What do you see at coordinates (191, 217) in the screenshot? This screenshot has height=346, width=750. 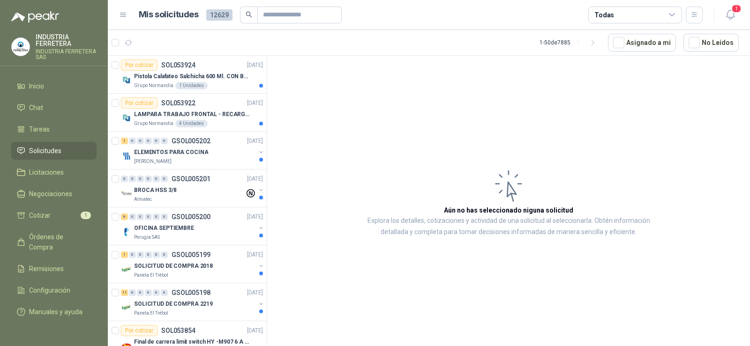 I see `p: GSOL005200` at bounding box center [191, 217].